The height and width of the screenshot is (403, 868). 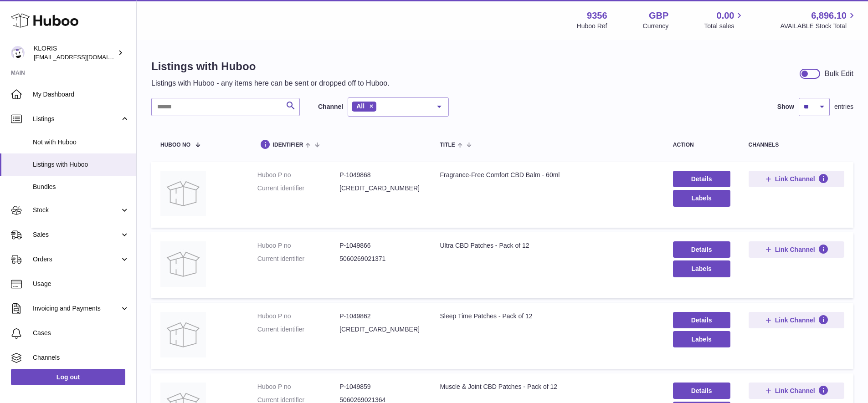 I want to click on span: Usage, so click(x=81, y=284).